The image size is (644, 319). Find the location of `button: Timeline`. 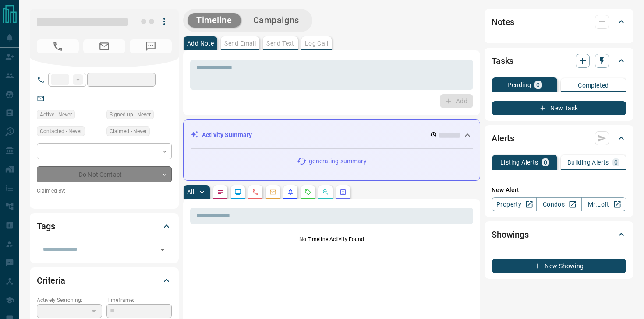

button: Timeline is located at coordinates (214, 20).